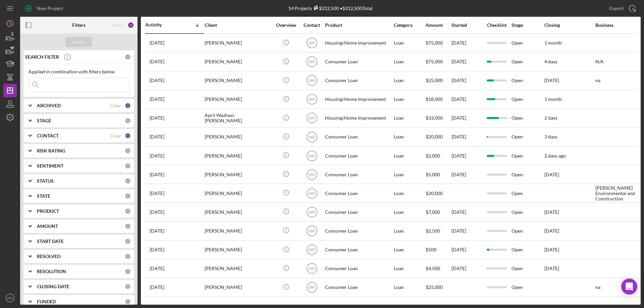  I want to click on b: CONTACT, so click(47, 135).